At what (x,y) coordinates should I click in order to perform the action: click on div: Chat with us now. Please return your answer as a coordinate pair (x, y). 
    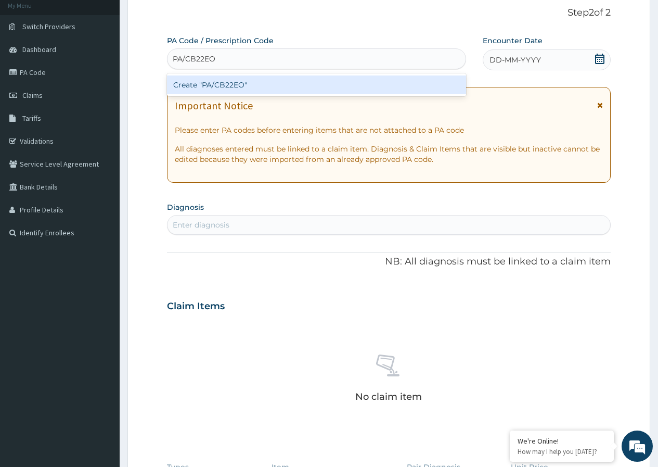
    Looking at the image, I should click on (114, 65).